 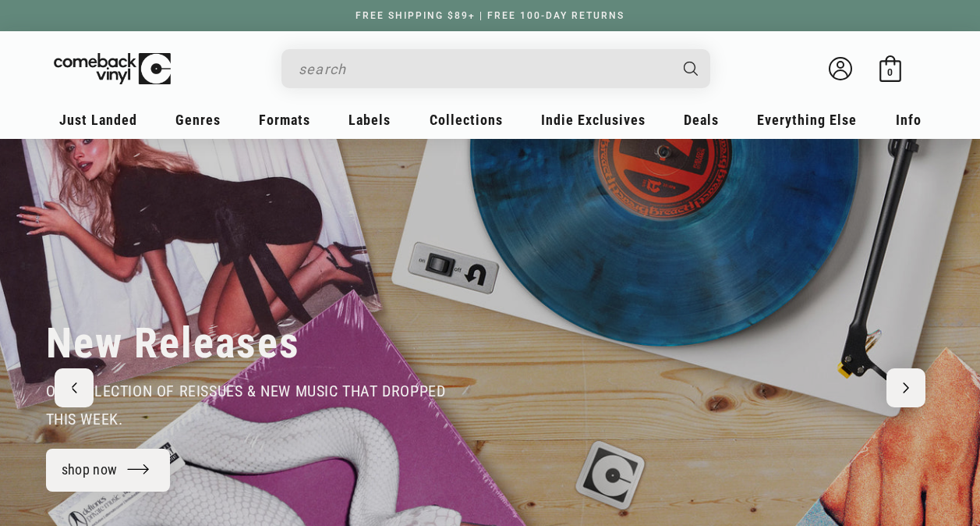 What do you see at coordinates (466, 120) in the screenshot?
I see `span: Collections` at bounding box center [466, 120].